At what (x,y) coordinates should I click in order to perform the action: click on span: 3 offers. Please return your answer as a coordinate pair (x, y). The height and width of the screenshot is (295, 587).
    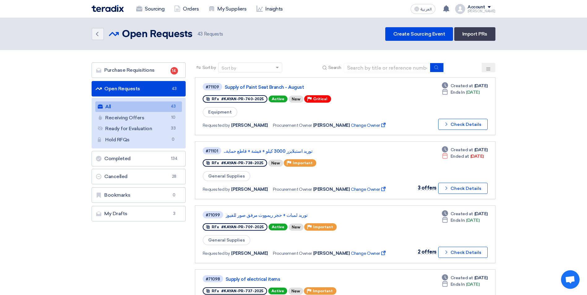
    Looking at the image, I should click on (427, 188).